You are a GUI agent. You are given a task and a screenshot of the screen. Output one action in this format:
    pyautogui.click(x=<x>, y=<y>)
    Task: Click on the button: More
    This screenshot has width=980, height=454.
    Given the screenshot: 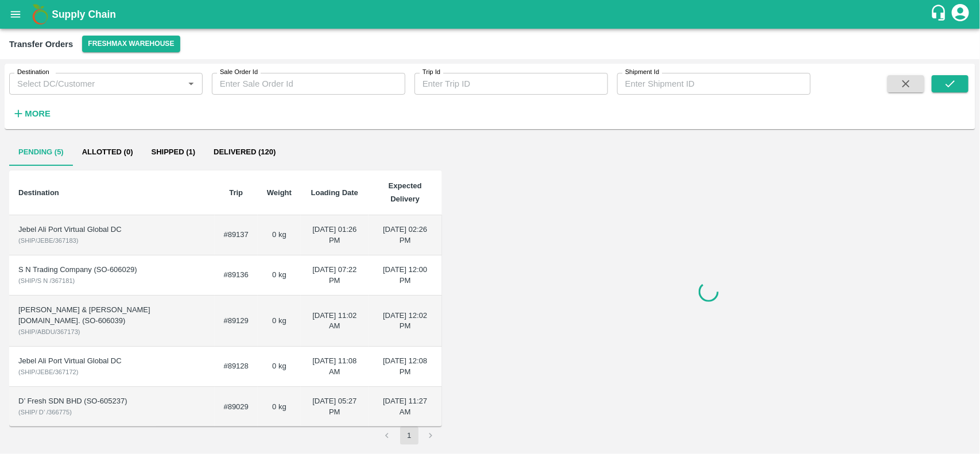 What is the action you would take?
    pyautogui.click(x=31, y=113)
    